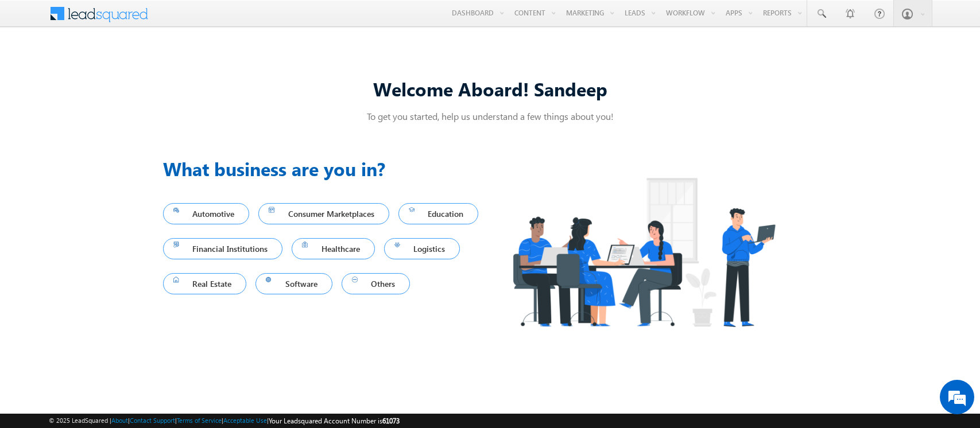  What do you see at coordinates (223, 248) in the screenshot?
I see `span: Financial Institutions` at bounding box center [223, 248].